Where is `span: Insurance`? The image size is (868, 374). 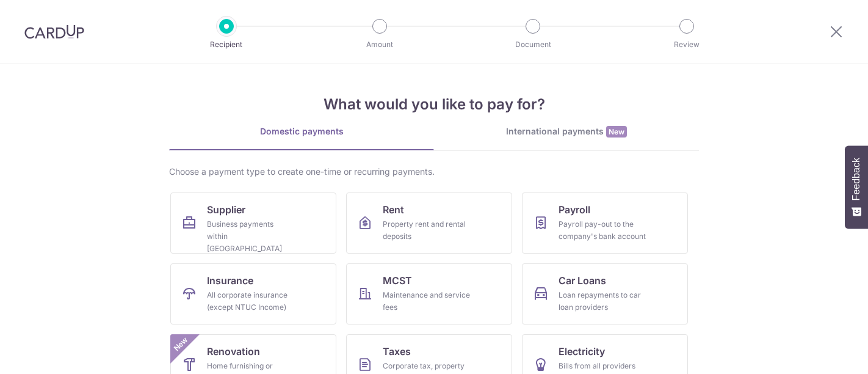
span: Insurance is located at coordinates (230, 280).